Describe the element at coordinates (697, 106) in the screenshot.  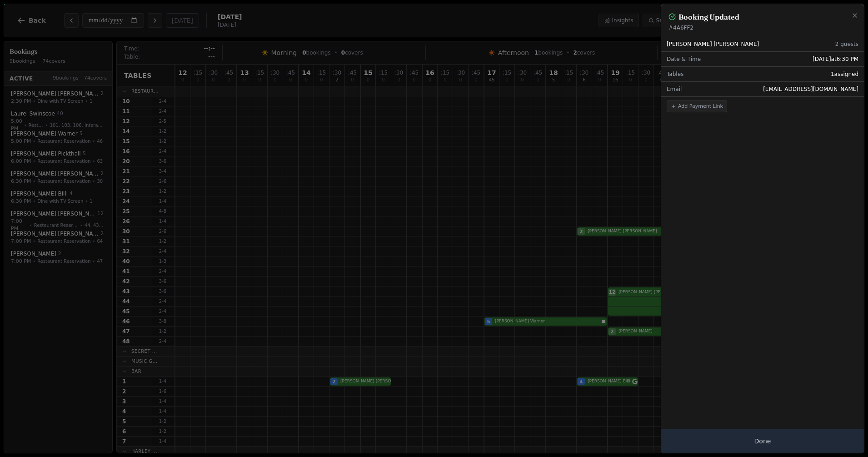
I see `button: Add Payment Link` at that location.